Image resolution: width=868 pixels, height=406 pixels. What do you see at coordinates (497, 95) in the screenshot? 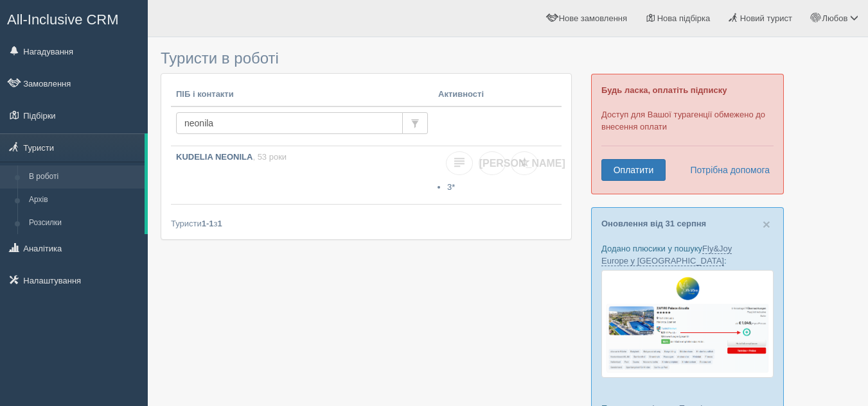
I see `th: Активності` at bounding box center [497, 95].